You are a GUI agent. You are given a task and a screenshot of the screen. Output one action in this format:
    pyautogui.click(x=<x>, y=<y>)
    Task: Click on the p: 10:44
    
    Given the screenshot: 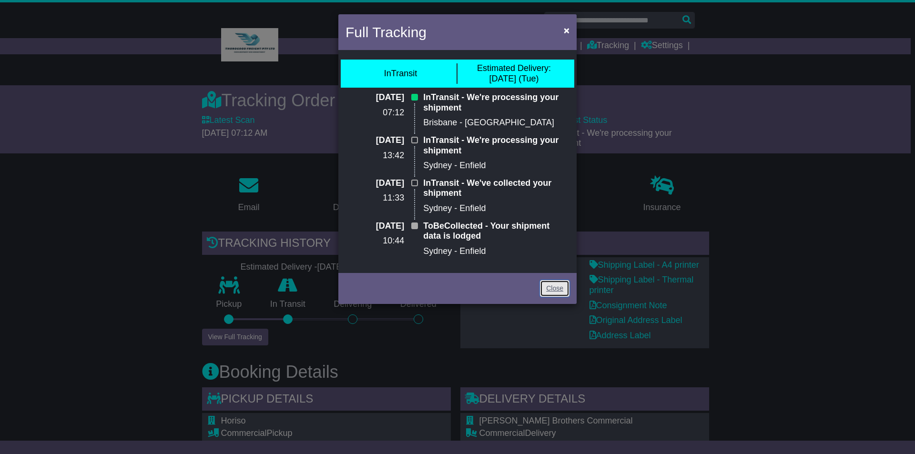 What is the action you would take?
    pyautogui.click(x=375, y=241)
    